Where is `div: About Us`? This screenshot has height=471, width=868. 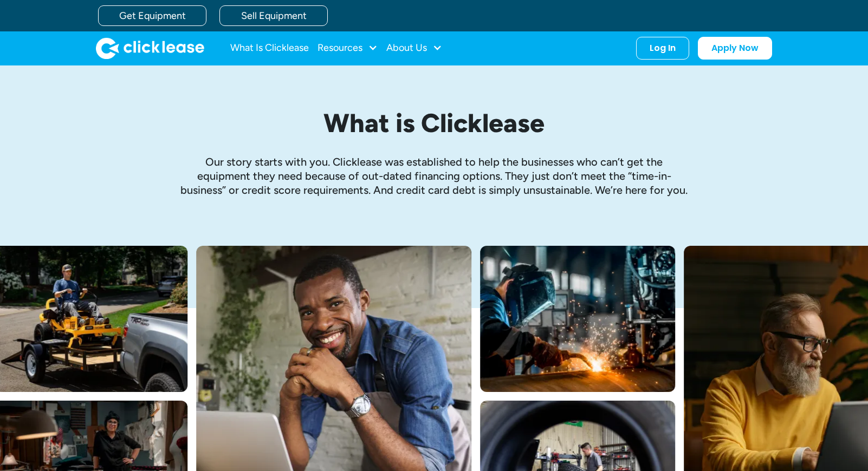
div: About Us is located at coordinates (414, 48).